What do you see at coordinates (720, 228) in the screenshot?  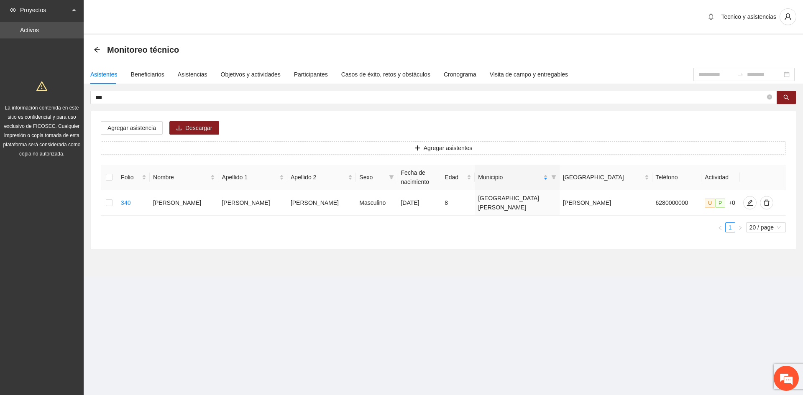 I see `span: left` at bounding box center [720, 228].